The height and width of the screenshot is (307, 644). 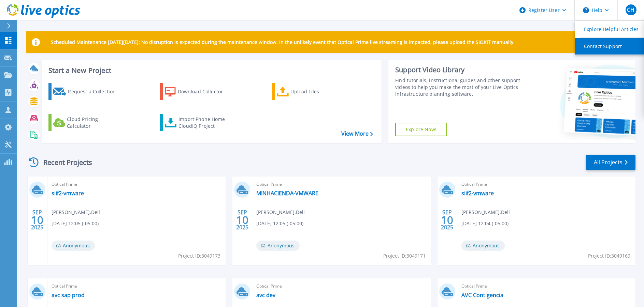 I want to click on span: Project ID: 3049171, so click(x=405, y=256).